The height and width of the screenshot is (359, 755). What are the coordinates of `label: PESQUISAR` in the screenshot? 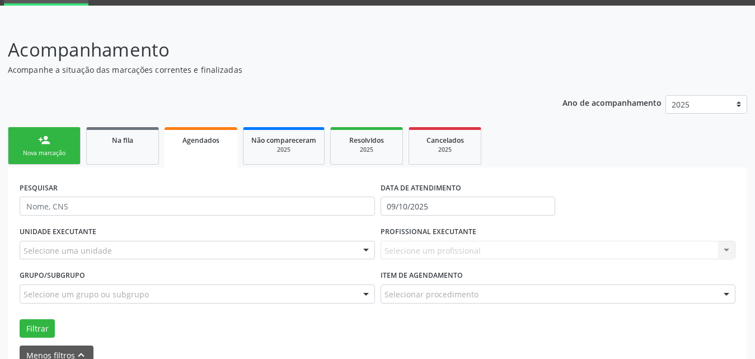 It's located at (39, 188).